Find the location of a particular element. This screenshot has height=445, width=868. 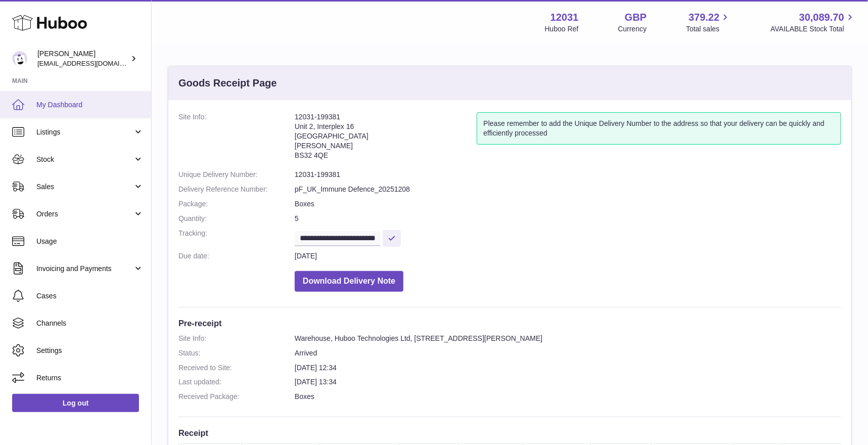

a: 379.22 Total sales is located at coordinates (708, 22).